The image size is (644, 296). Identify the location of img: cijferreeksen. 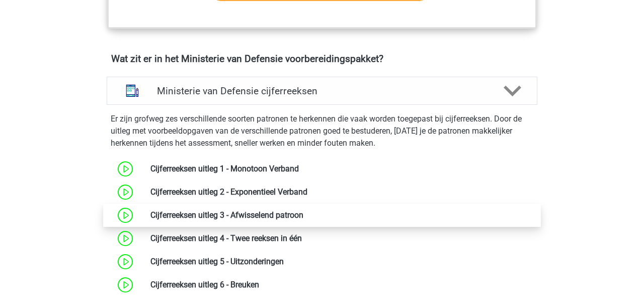
(132, 91).